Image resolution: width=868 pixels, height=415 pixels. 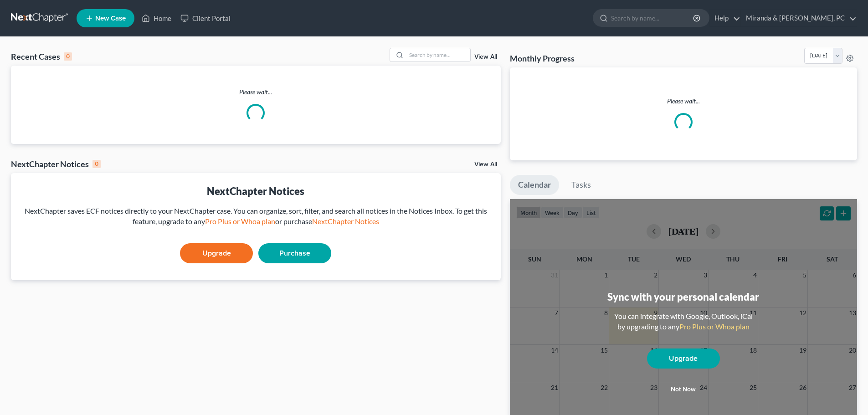 What do you see at coordinates (725, 18) in the screenshot?
I see `a: Help` at bounding box center [725, 18].